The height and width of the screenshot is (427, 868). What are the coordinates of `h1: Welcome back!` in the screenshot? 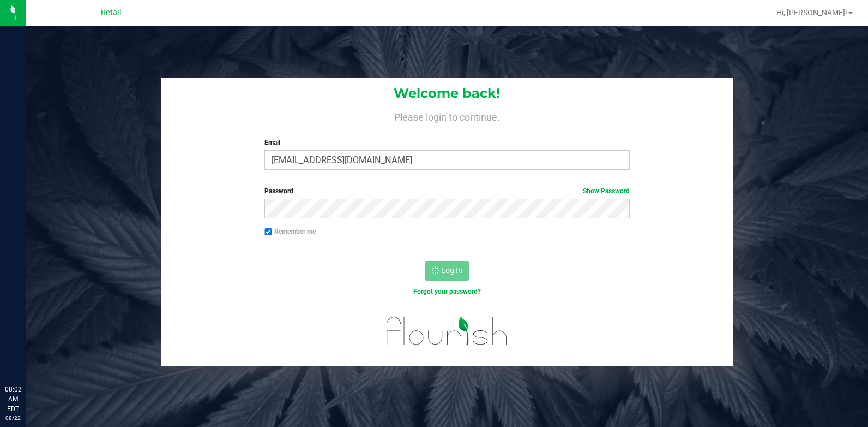 It's located at (447, 93).